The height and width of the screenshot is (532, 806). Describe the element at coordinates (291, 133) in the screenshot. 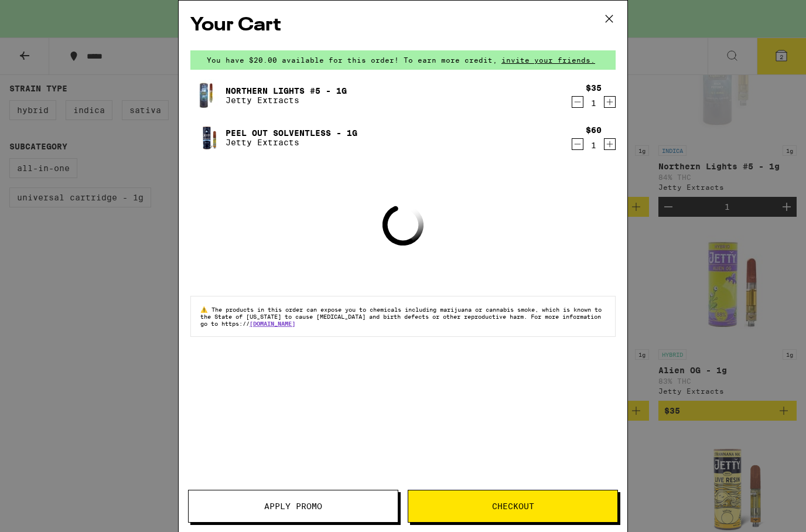

I see `a: Peel Out Solventless - 1g` at that location.